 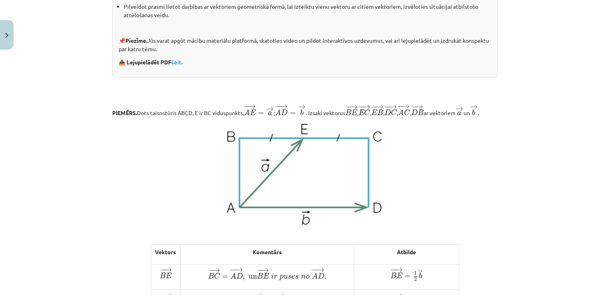 What do you see at coordinates (275, 277) in the screenshot?
I see `span: r` at bounding box center [275, 277].